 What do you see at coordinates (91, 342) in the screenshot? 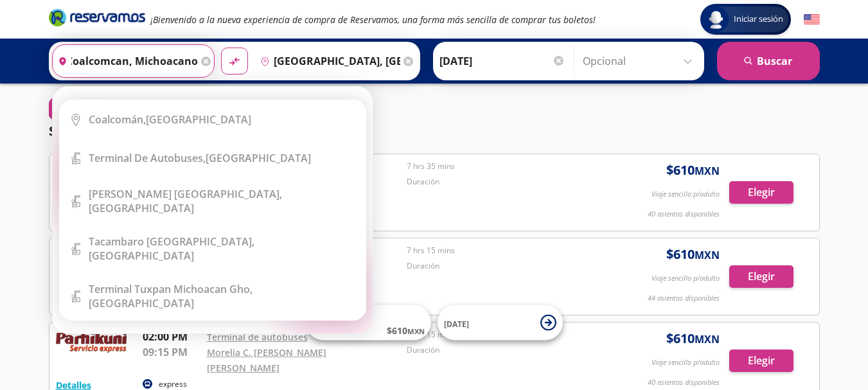
I see `img: RESERVAMOS` at bounding box center [91, 342].